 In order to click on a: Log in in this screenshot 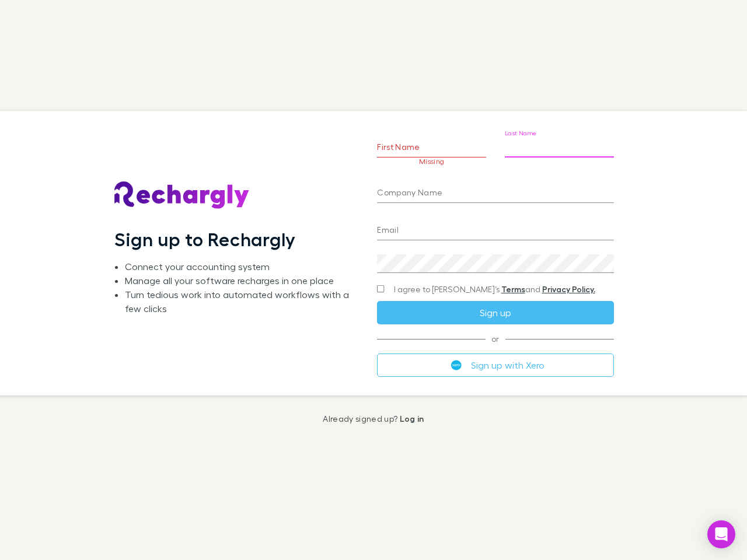, I will do `click(412, 419)`.